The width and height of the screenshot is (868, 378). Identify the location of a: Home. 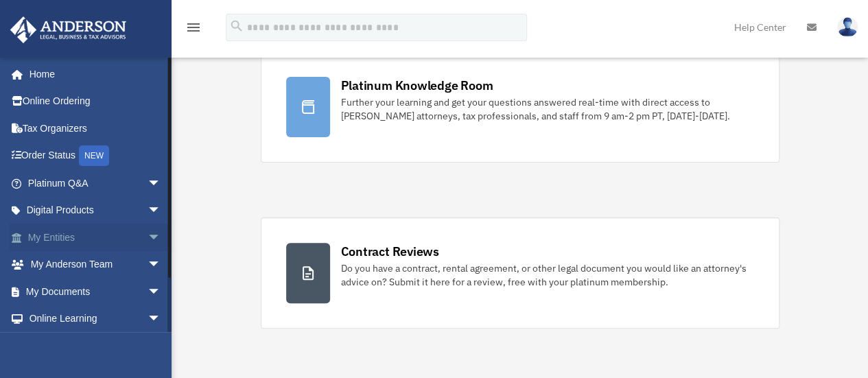
(92, 74).